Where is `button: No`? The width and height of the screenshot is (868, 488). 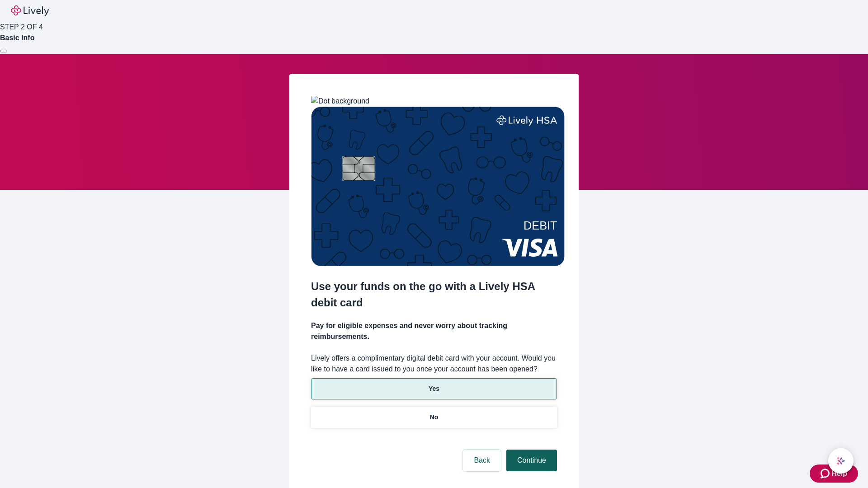
button: No is located at coordinates (434, 417).